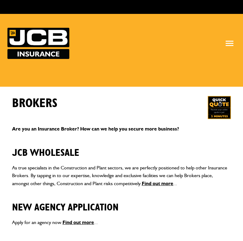 The width and height of the screenshot is (243, 241). I want to click on p: Are you an Insurance Broker? How can we help you secure more business?, so click(121, 129).